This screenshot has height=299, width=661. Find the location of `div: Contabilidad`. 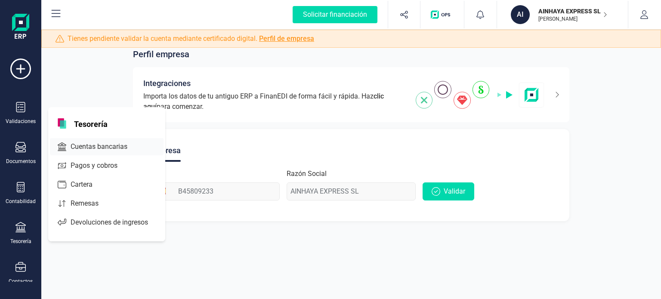

div: Contabilidad is located at coordinates (21, 201).